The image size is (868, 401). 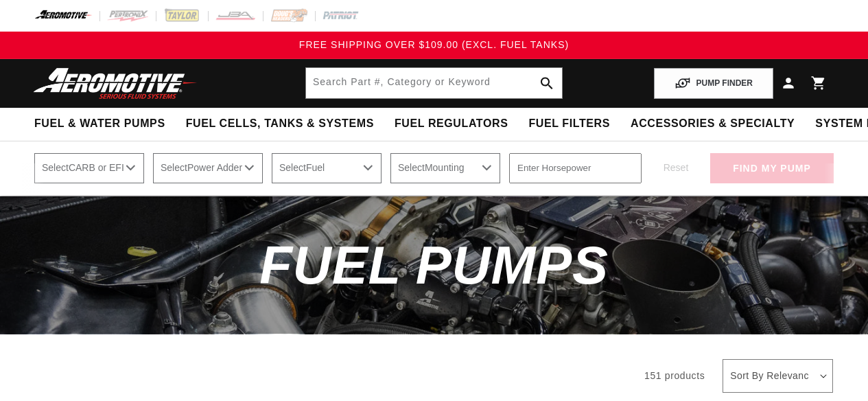 What do you see at coordinates (569, 124) in the screenshot?
I see `span: Fuel Filters` at bounding box center [569, 124].